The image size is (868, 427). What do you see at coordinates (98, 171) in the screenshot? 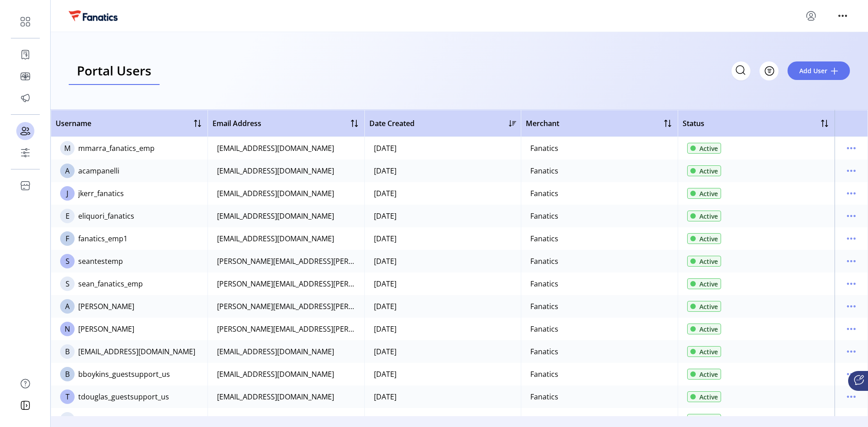
I see `div: acampanelli` at bounding box center [98, 171].